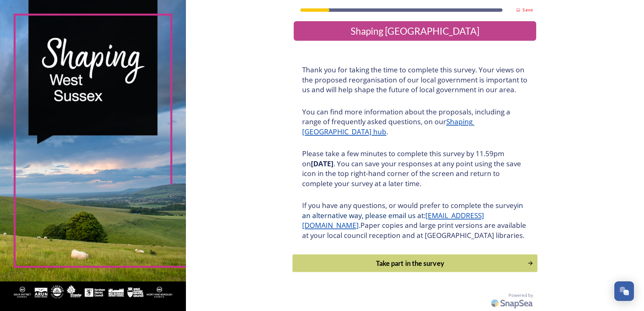 The width and height of the screenshot is (644, 311). I want to click on div: Take part in the survey, so click(410, 263).